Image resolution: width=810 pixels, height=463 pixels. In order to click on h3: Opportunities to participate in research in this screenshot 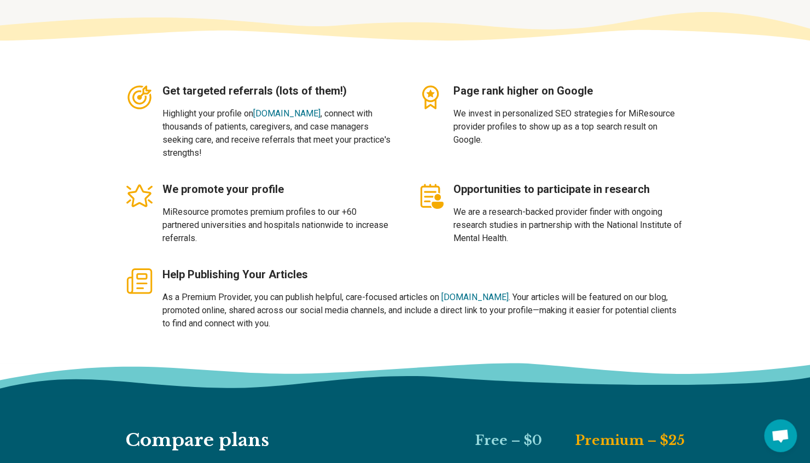, I will do `click(569, 189)`.